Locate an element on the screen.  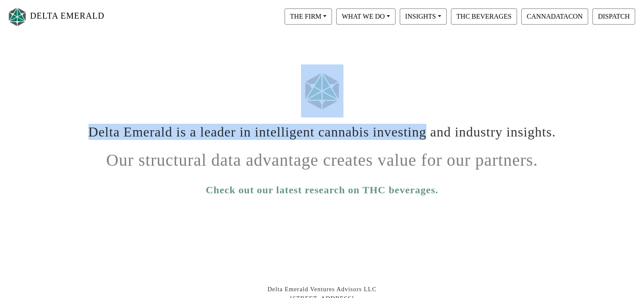
a: Check out our latest research on THC beverages. is located at coordinates (322, 190).